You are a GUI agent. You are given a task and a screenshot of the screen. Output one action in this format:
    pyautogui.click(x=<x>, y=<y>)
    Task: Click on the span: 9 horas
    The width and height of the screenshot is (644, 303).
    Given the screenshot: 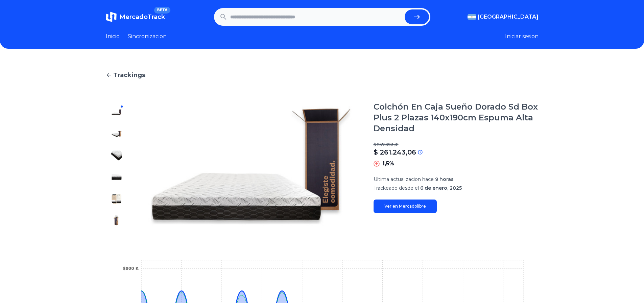 What is the action you would take?
    pyautogui.click(x=444, y=179)
    